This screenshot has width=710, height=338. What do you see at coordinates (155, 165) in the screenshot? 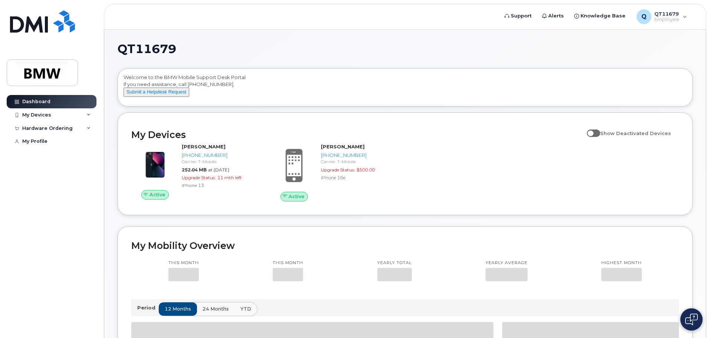
I see `img: image20231002-3703462-1ig824h.jpeg` at bounding box center [155, 165].